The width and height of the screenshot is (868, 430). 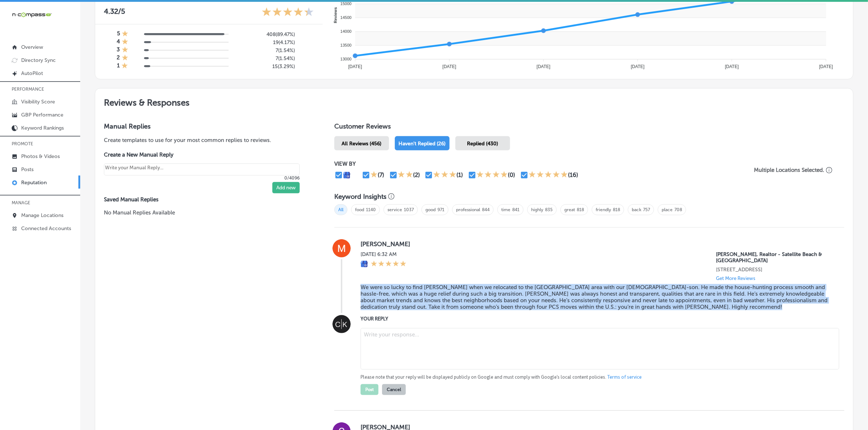 I want to click on img: Image, so click(x=342, y=324).